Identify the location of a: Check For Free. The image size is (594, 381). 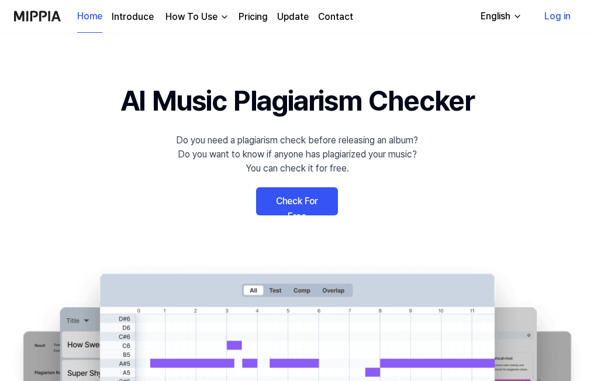
(297, 201).